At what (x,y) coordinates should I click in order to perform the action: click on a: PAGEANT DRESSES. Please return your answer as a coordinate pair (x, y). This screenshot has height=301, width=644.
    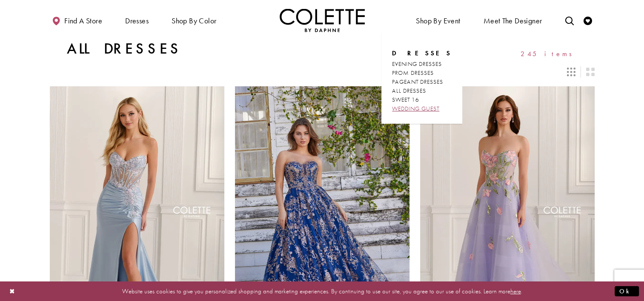
    Looking at the image, I should click on (422, 82).